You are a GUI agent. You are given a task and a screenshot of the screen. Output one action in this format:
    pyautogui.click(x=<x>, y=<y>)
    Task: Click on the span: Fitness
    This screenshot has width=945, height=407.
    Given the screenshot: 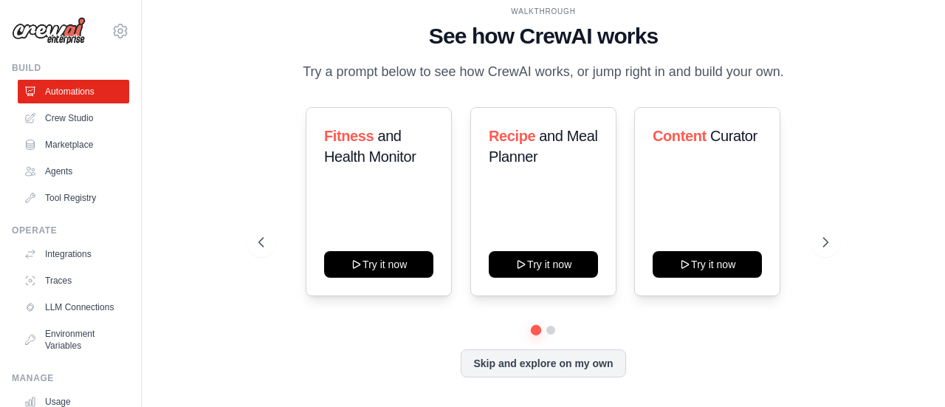 What is the action you would take?
    pyautogui.click(x=348, y=136)
    